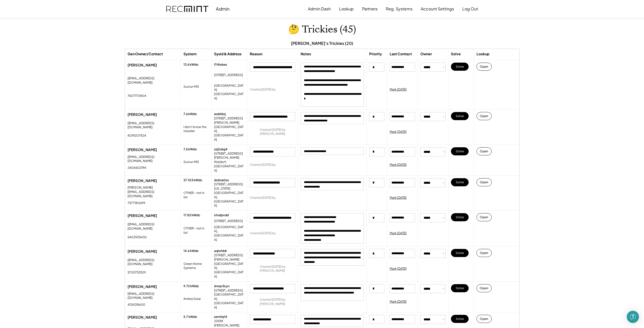  Describe the element at coordinates (346, 9) in the screenshot. I see `button: Lookup` at that location.